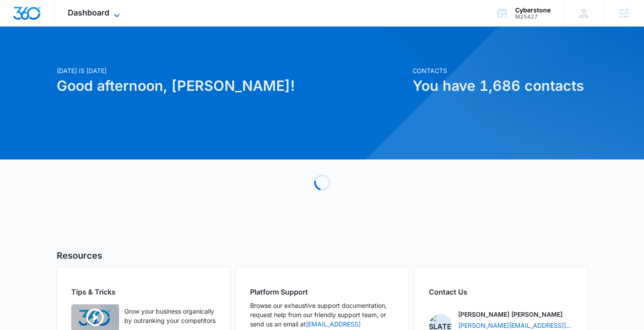 The width and height of the screenshot is (644, 330). What do you see at coordinates (501, 292) in the screenshot?
I see `h2: Contact Us` at bounding box center [501, 292].